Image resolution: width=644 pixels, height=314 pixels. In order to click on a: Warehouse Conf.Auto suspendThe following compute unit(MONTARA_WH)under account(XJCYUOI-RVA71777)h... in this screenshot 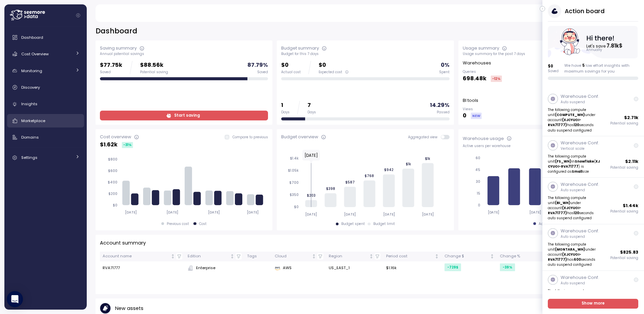, I will do `click(593, 247)`.